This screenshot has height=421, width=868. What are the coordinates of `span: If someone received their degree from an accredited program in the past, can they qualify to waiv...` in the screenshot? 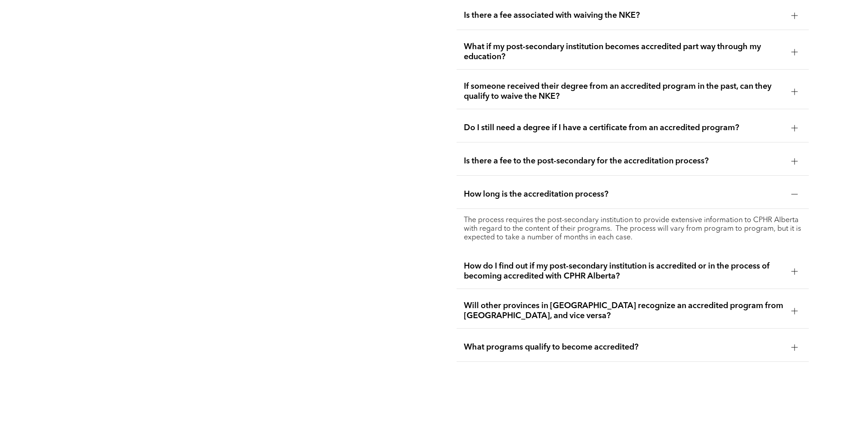 It's located at (623, 92).